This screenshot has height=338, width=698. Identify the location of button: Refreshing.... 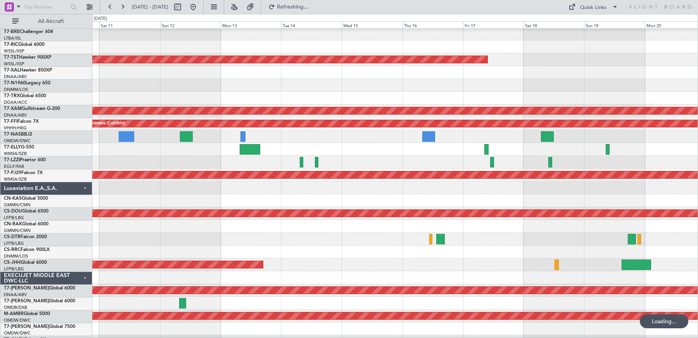
(288, 7).